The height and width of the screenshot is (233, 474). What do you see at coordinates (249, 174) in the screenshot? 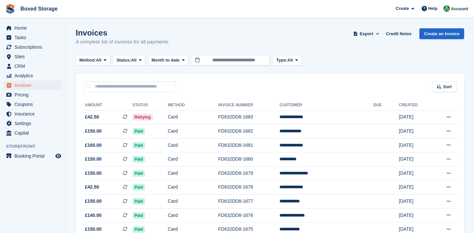
I see `td: FD632DD8-1679` at bounding box center [249, 174].